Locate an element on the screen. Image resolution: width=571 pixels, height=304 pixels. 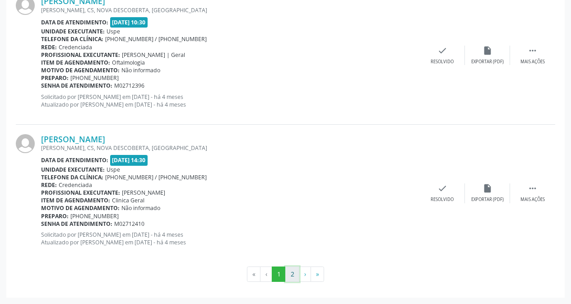
button: Go to next page is located at coordinates (305, 274).